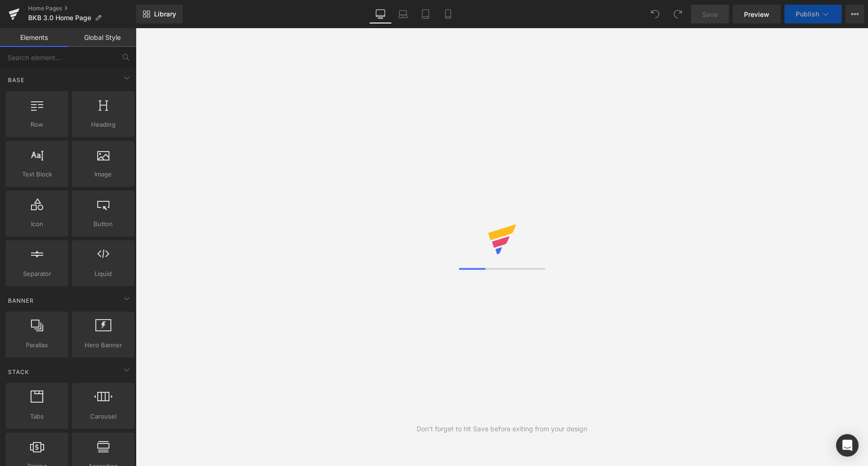 This screenshot has height=466, width=868. Describe the element at coordinates (678, 14) in the screenshot. I see `button: Redo` at that location.